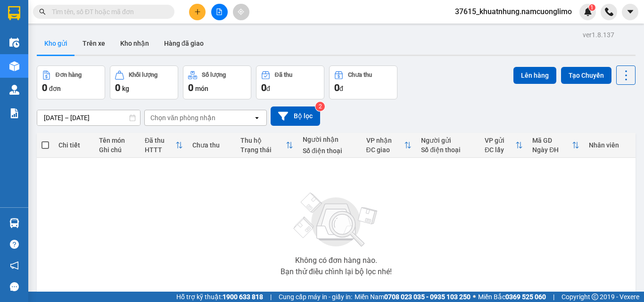 This screenshot has height=302, width=644. What do you see at coordinates (14, 113) in the screenshot?
I see `img: solution-icon` at bounding box center [14, 113].